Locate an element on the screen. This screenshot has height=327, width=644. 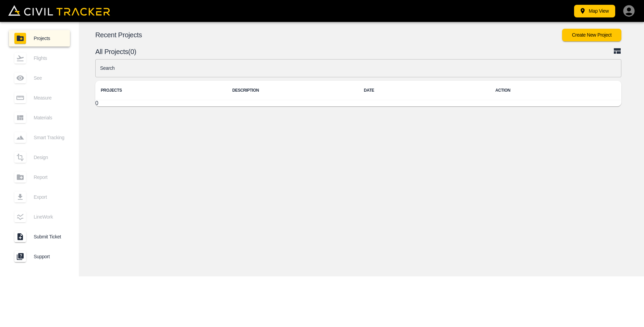
a: Submit Ticket is located at coordinates (39, 236).